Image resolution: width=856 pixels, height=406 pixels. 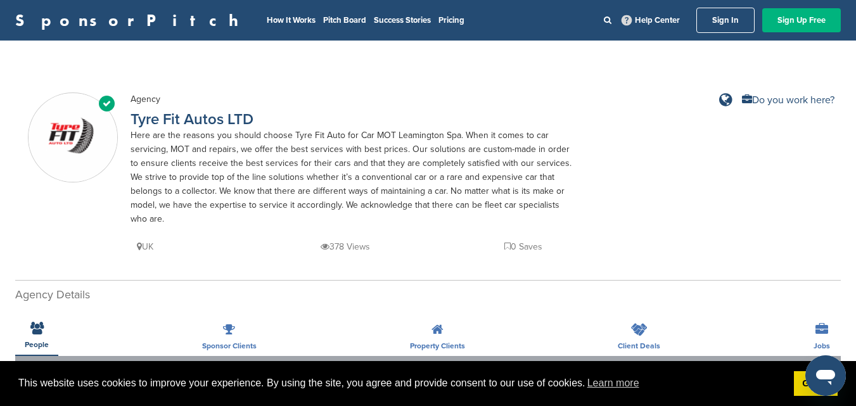 What do you see at coordinates (725, 20) in the screenshot?
I see `a: Sign In` at bounding box center [725, 20].